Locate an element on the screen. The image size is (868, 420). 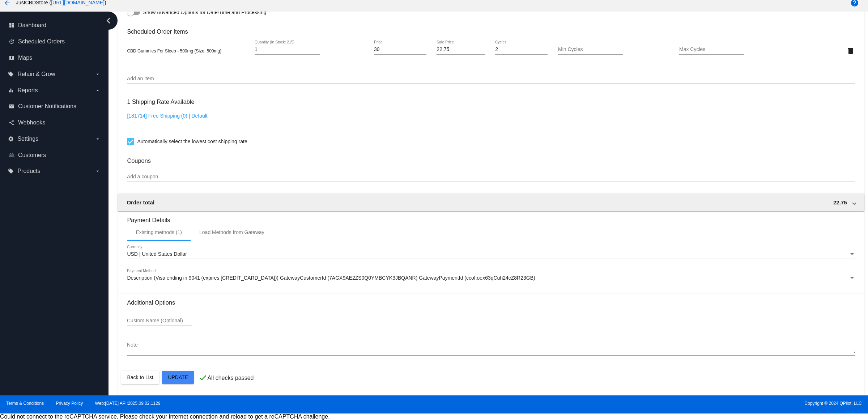
i: update is located at coordinates (11, 42).